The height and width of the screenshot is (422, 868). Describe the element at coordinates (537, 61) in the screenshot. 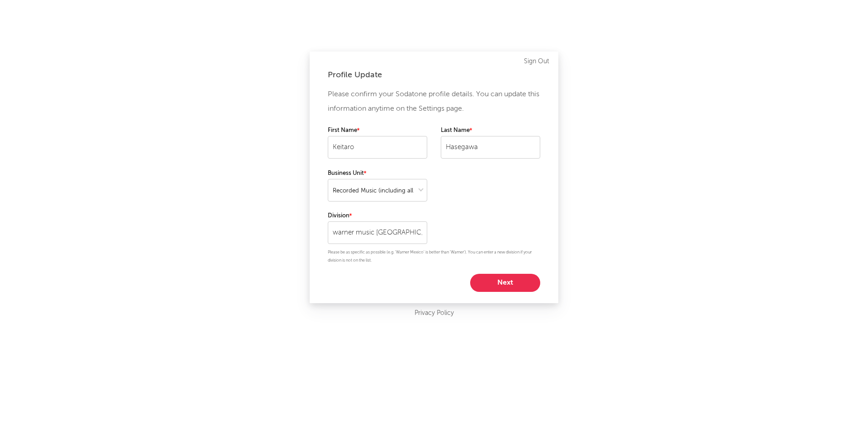

I see `a: Sign Out` at that location.